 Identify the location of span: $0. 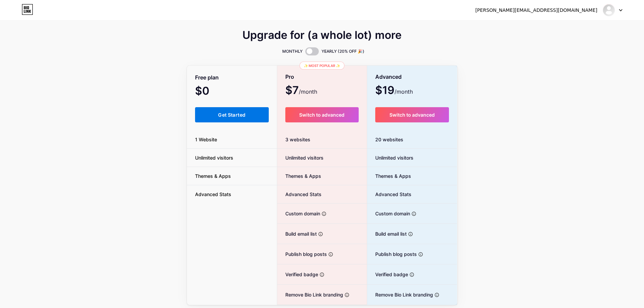
(211, 92).